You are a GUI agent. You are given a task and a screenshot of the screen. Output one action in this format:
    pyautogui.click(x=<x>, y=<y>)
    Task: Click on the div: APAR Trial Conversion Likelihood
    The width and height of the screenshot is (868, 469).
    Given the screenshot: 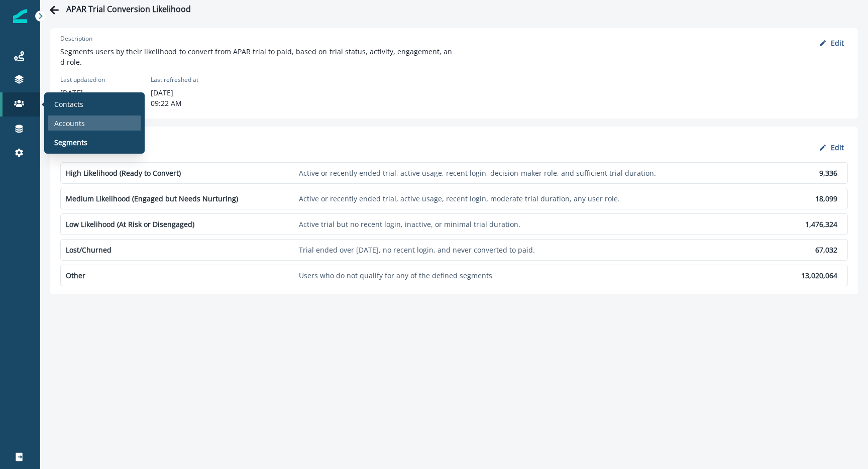 What is the action you would take?
    pyautogui.click(x=129, y=10)
    